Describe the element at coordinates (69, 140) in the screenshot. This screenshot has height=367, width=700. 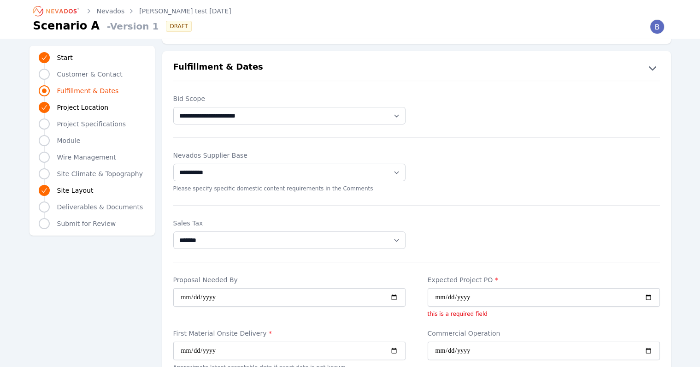
I see `span: Module` at that location.